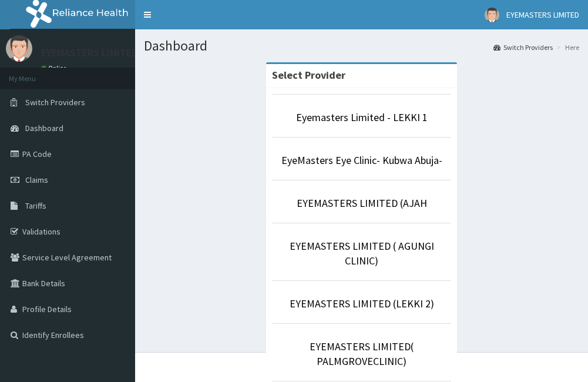  What do you see at coordinates (543, 15) in the screenshot?
I see `span: EYEMASTERS LIMITED` at bounding box center [543, 15].